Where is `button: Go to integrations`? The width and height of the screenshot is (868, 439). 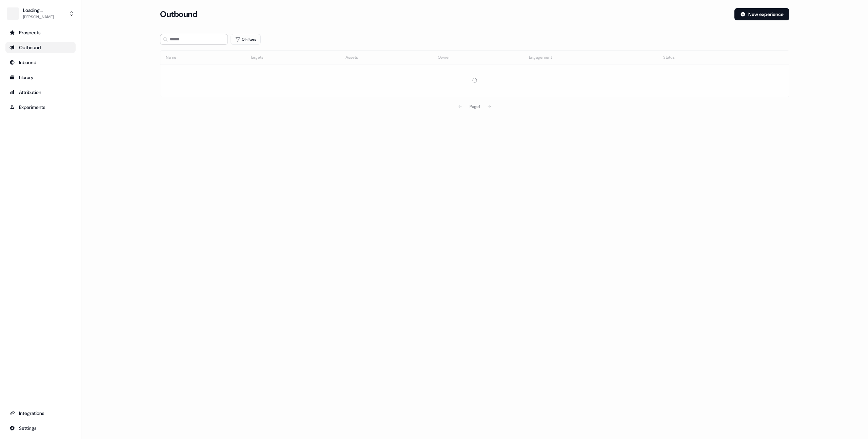 button: Go to integrations is located at coordinates (40, 428).